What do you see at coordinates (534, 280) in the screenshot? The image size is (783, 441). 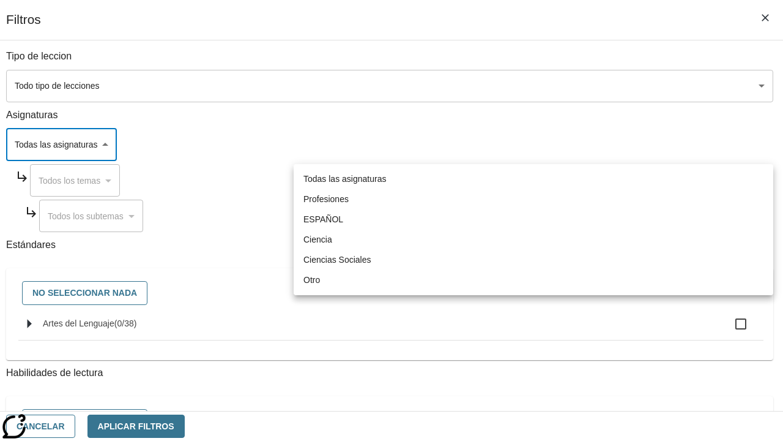 I see `li: Otro` at bounding box center [534, 280].